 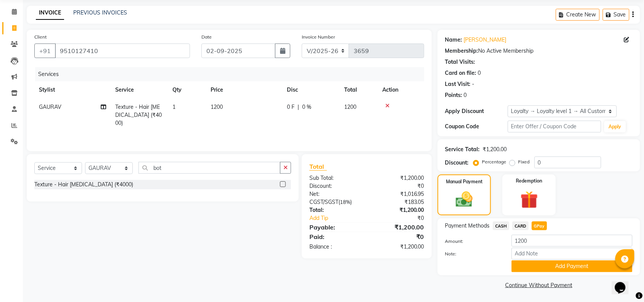 What do you see at coordinates (494, 162) in the screenshot?
I see `label: Percentage` at bounding box center [494, 162].